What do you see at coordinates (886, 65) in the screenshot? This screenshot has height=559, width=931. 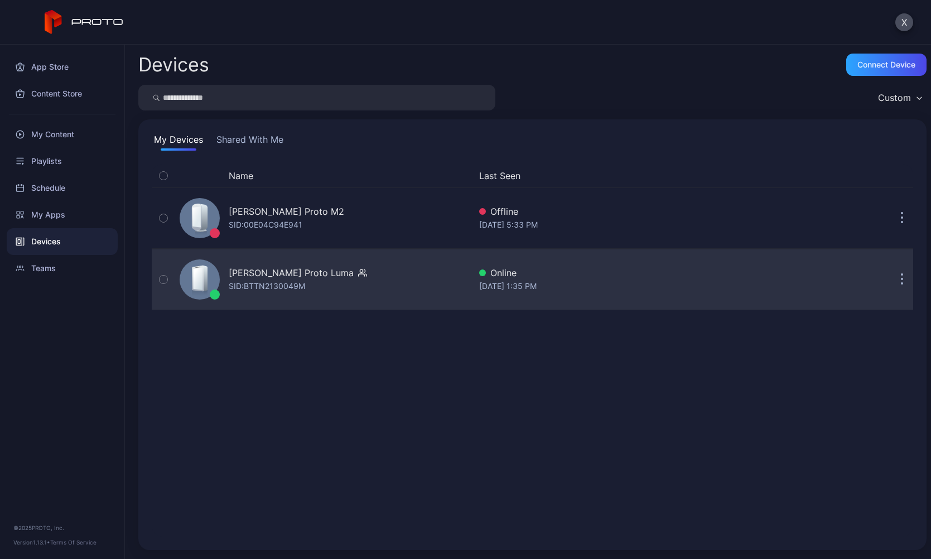 I see `div: Connect device` at bounding box center [886, 65].